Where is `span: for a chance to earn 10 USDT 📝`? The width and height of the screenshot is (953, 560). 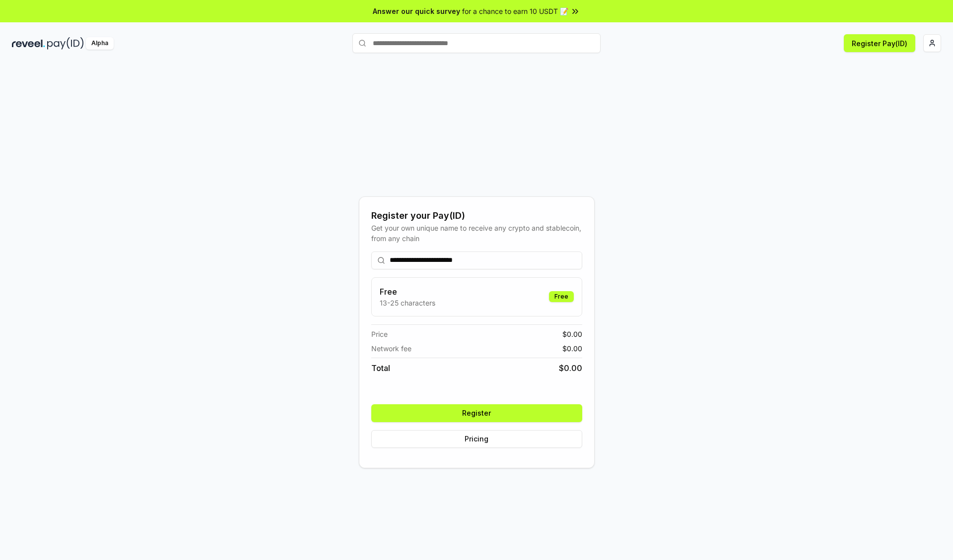 span: for a chance to earn 10 USDT 📝 is located at coordinates (515, 11).